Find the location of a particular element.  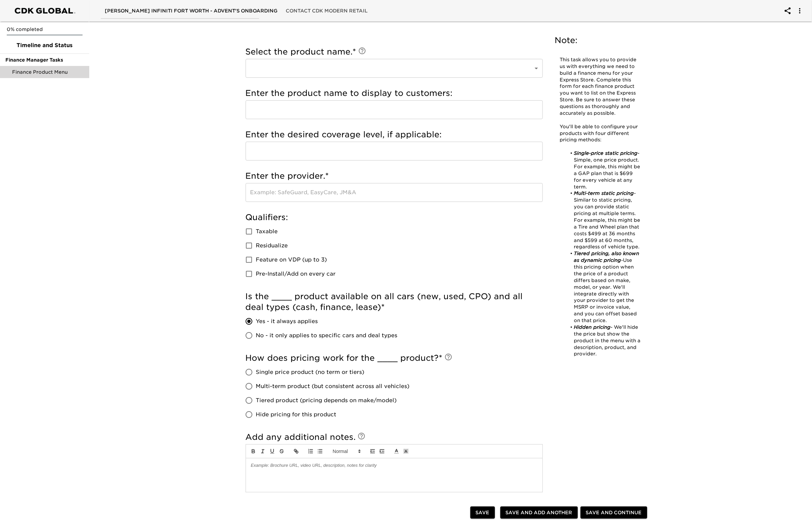

li: Use this pricing option when the price of a product differs based on make, model, or year. We'll ... is located at coordinates (604, 288).